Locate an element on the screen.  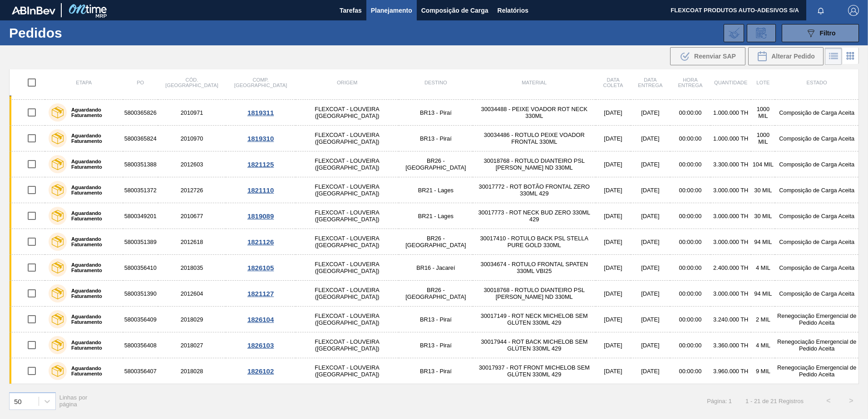
span: Reenviar SAP is located at coordinates (715, 56).